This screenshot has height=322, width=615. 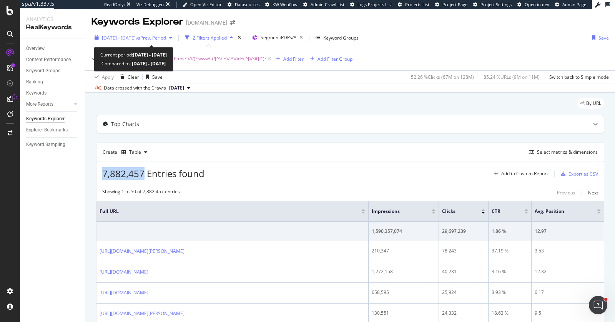 What do you see at coordinates (593, 193) in the screenshot?
I see `button: Next` at bounding box center [593, 193].